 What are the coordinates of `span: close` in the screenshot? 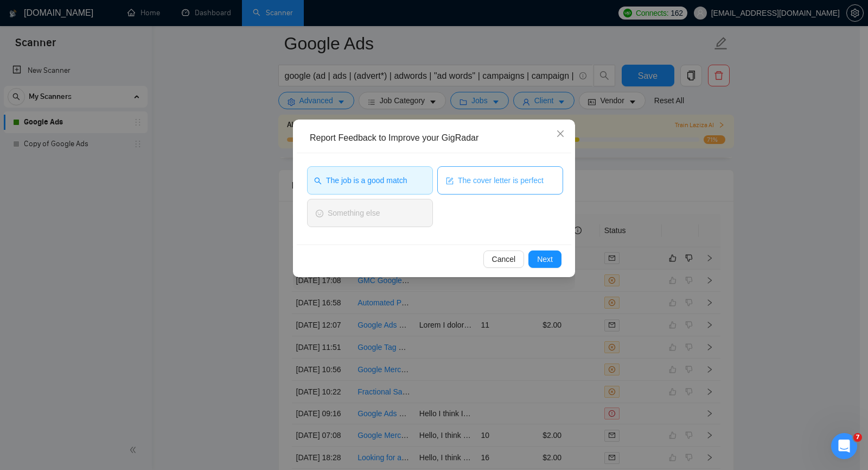 It's located at (561, 134).